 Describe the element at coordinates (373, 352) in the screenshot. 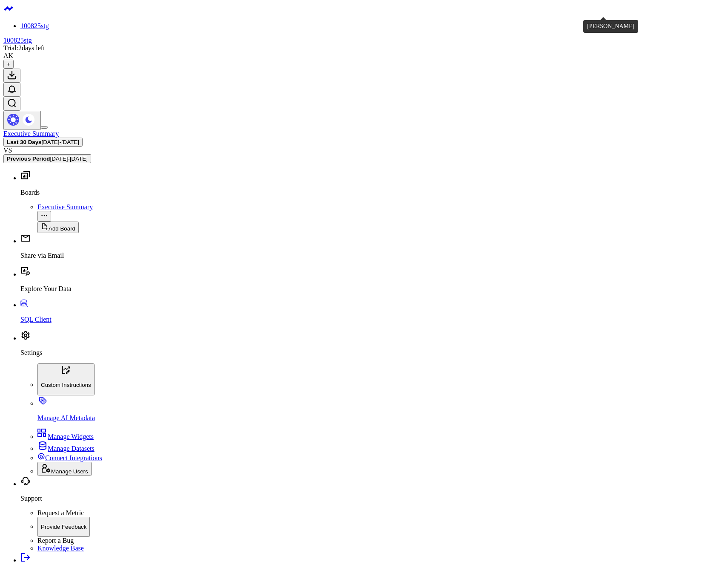

I see `p: Settings` at that location.